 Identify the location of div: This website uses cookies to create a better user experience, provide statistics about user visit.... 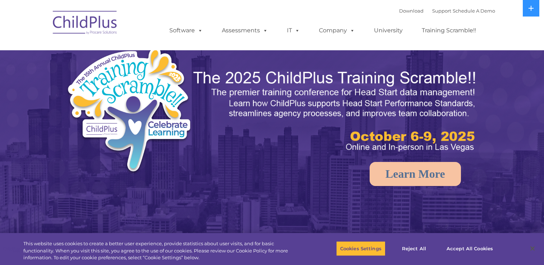
(161, 251).